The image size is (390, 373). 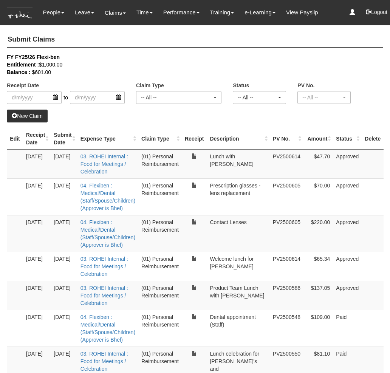 What do you see at coordinates (15, 139) in the screenshot?
I see `th: Edit` at bounding box center [15, 139].